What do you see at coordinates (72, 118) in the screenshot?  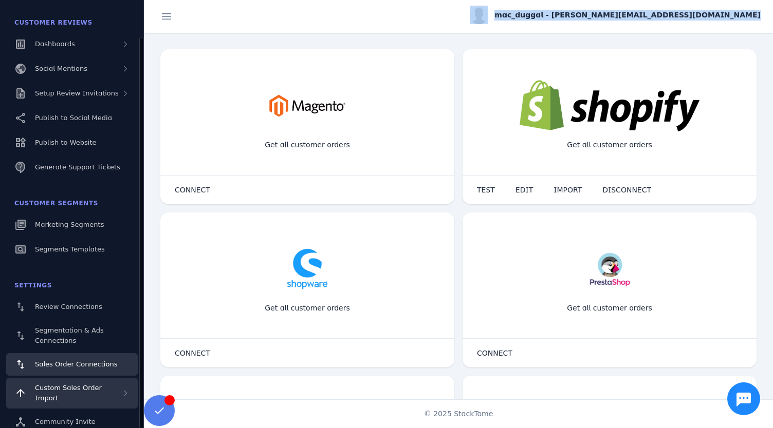 I see `a: Publish to Social Media` at bounding box center [72, 118].